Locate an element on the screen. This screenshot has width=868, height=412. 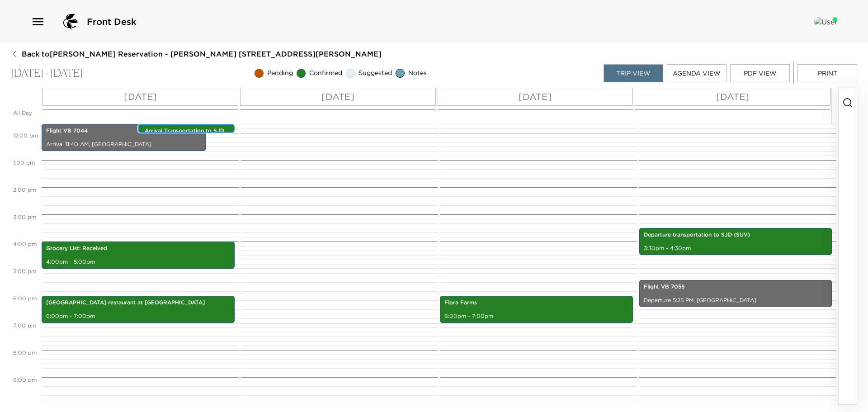
span: 4:00 PM is located at coordinates (25, 243).